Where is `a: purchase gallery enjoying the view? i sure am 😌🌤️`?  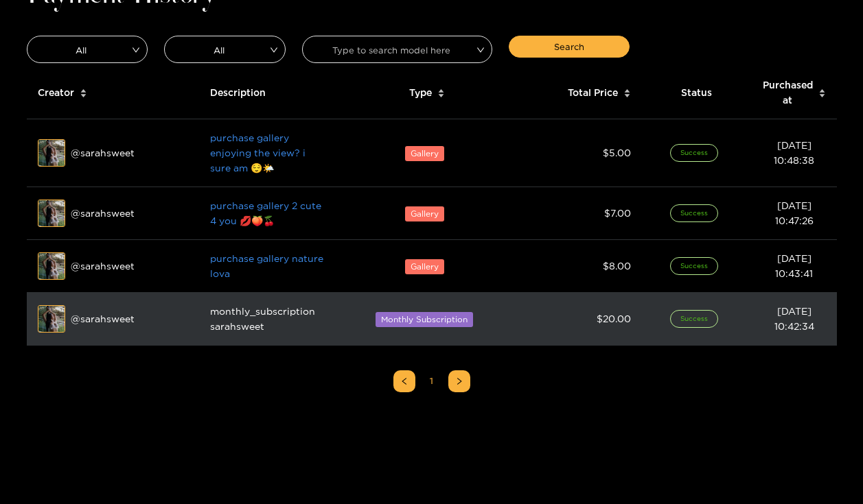 a: purchase gallery enjoying the view? i sure am 😌🌤️ is located at coordinates (258, 152).